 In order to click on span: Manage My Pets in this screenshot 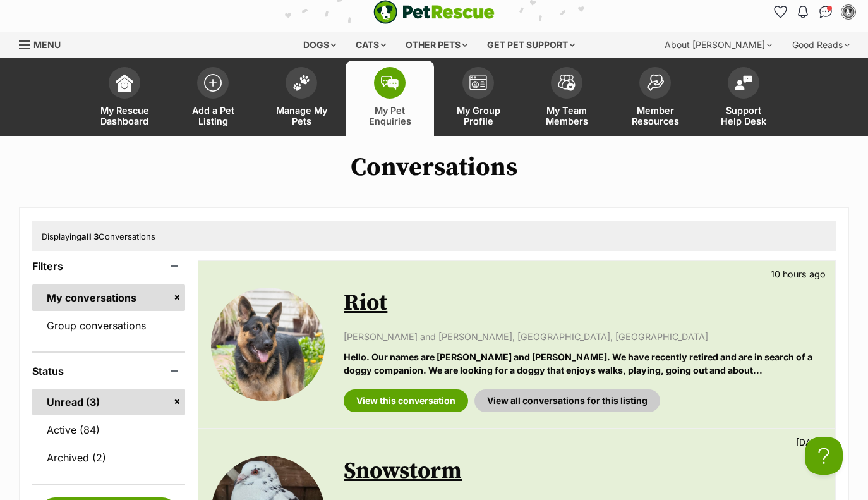, I will do `click(302, 116)`.